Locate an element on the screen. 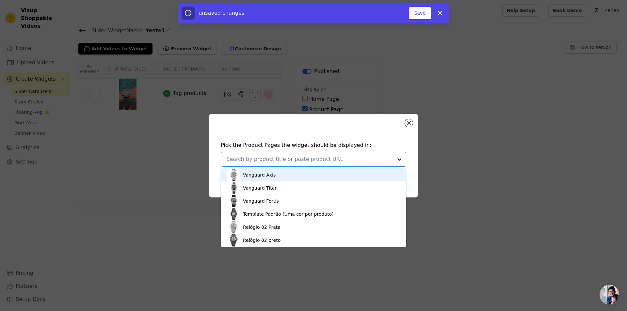 The image size is (627, 311). h4: Pick the Product Pages the widget should be displayed in: is located at coordinates (314, 145).